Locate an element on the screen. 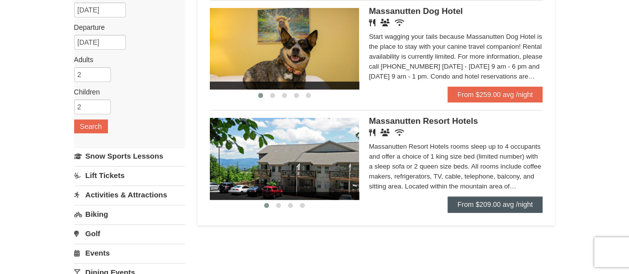 This screenshot has width=629, height=274. span: Massanutten Resort Hotels is located at coordinates (423, 121).